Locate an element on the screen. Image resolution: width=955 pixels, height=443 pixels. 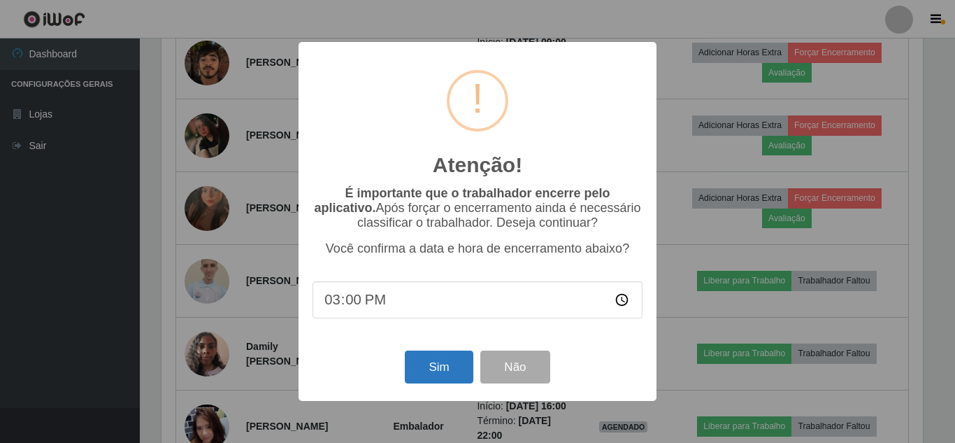
button: Não is located at coordinates (515, 366).